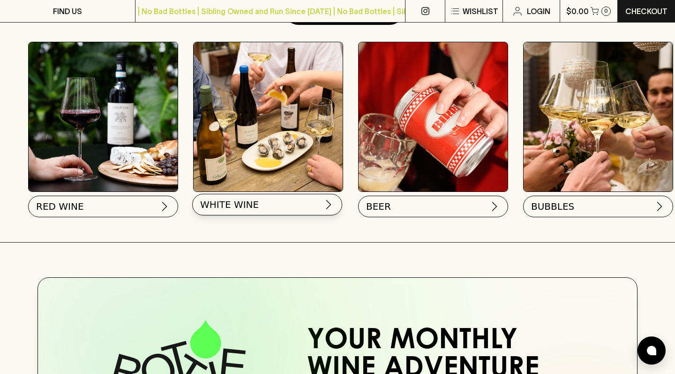 This screenshot has width=675, height=374. Describe the element at coordinates (268, 117) in the screenshot. I see `img: optimise` at that location.